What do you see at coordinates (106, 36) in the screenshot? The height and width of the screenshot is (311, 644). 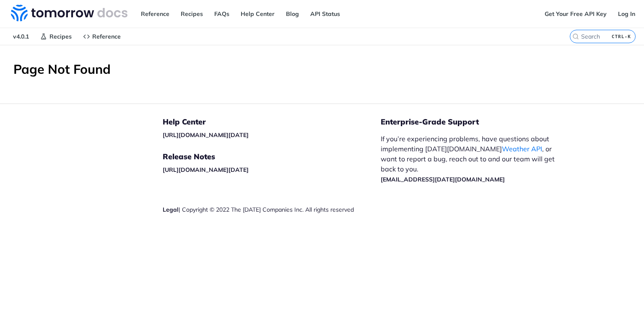 I see `span: Reference` at bounding box center [106, 36].